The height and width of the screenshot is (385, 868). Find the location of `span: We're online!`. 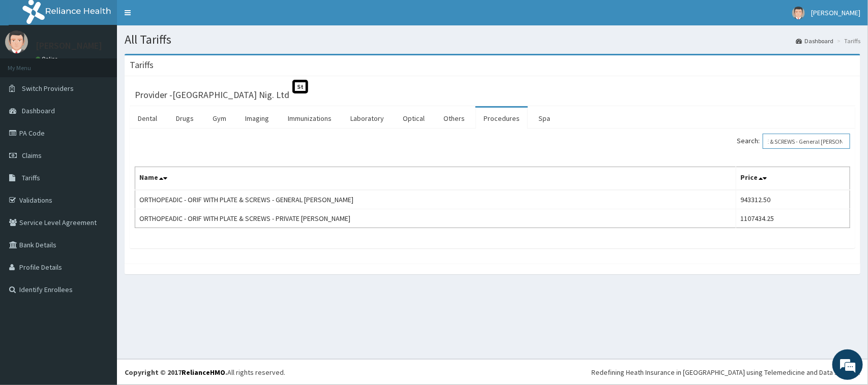

span: We're online! is located at coordinates (100, 179).